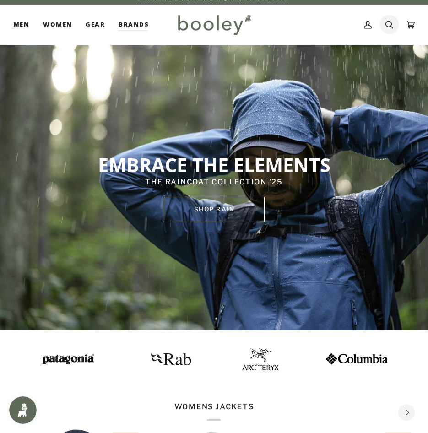  I want to click on div: Women, so click(57, 25).